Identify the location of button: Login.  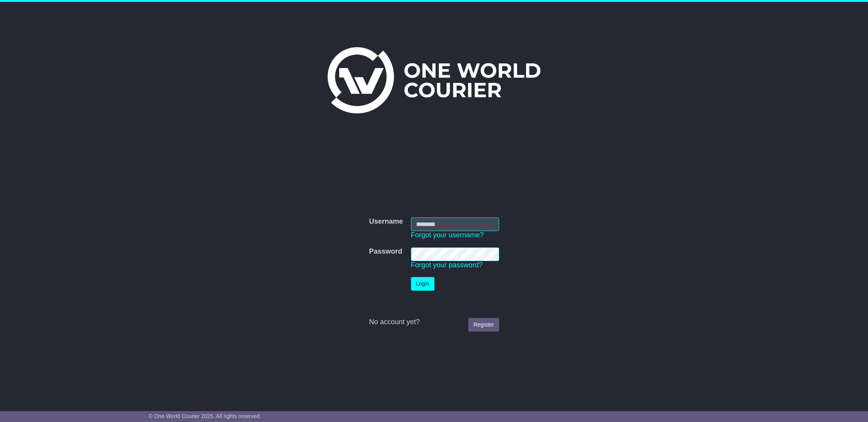
(423, 284).